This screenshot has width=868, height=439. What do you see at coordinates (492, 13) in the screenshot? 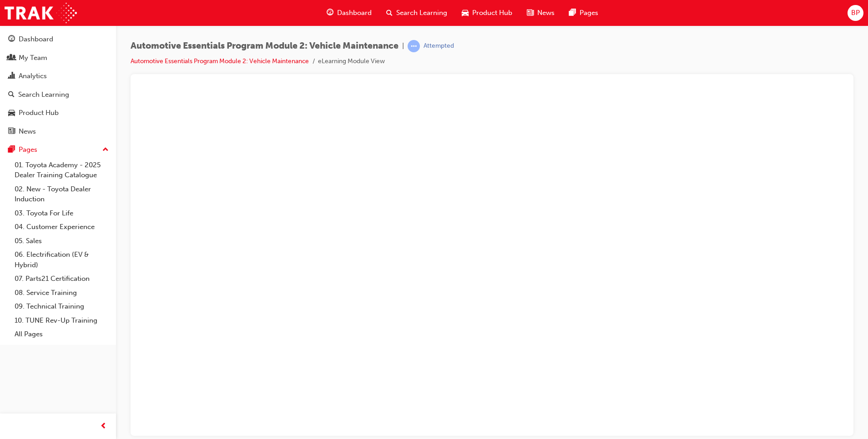
I see `span: Product Hub` at bounding box center [492, 13].